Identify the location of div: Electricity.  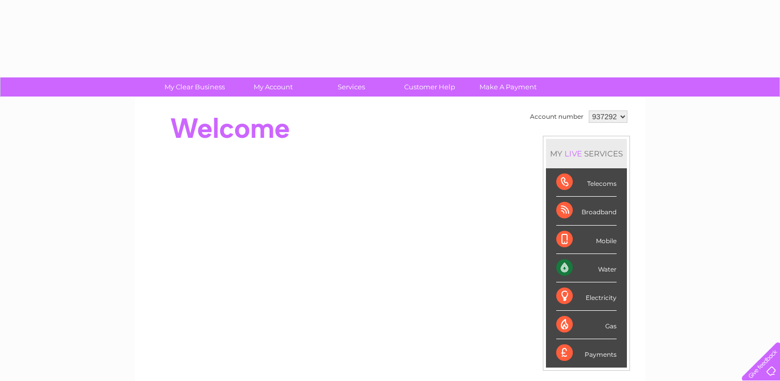
(586, 296).